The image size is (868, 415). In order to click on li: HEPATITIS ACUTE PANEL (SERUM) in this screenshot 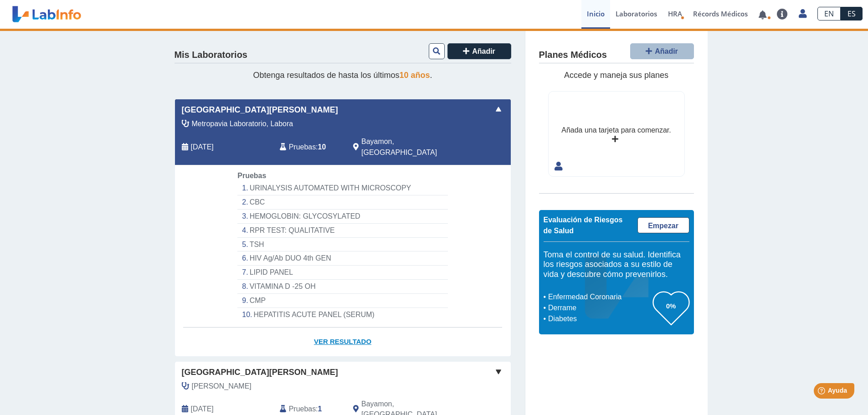, I will do `click(342, 315)`.